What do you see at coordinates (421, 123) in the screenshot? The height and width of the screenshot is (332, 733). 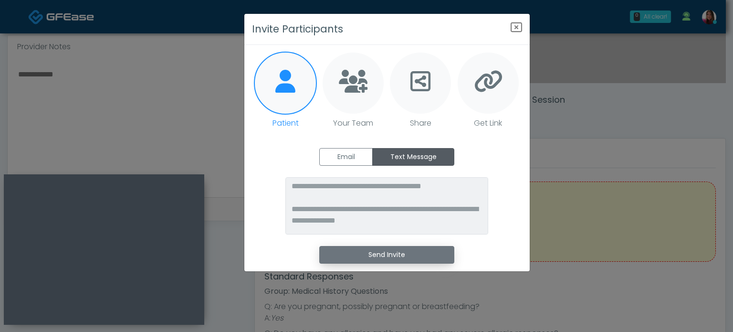 I see `p: Share` at bounding box center [421, 123].